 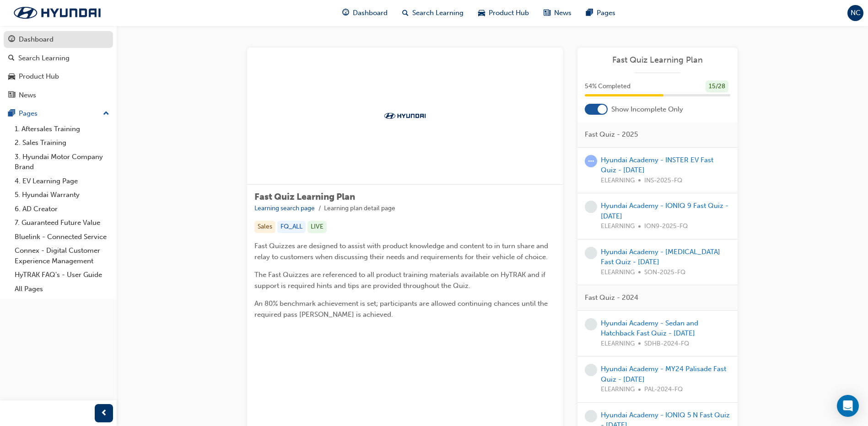 I want to click on a: HyTRAK FAQ's - User Guide, so click(x=61, y=275).